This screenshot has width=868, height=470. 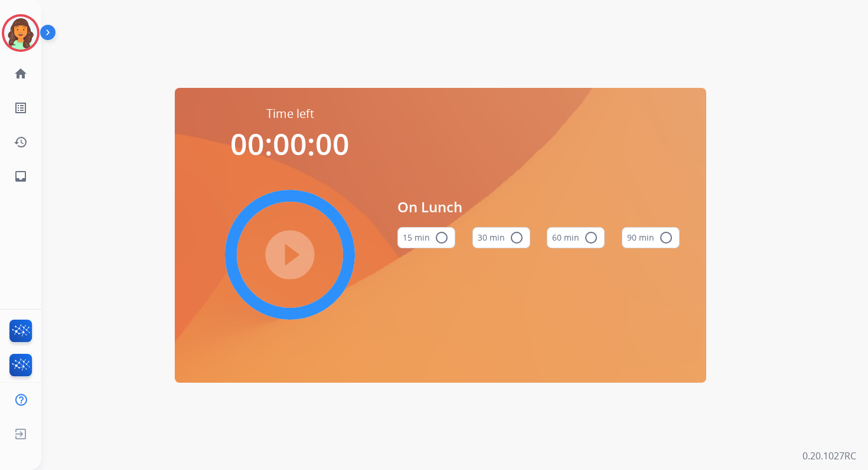 I want to click on button: 15 min, so click(x=426, y=238).